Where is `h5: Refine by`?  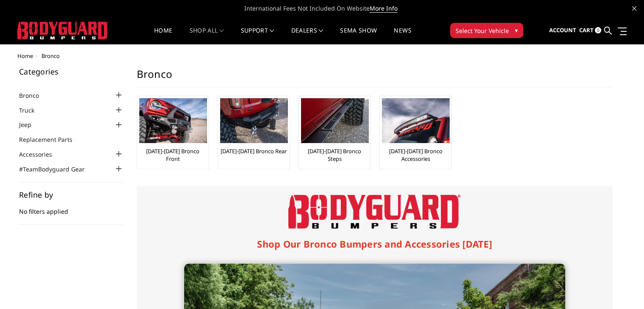 h5: Refine by is located at coordinates (71, 195).